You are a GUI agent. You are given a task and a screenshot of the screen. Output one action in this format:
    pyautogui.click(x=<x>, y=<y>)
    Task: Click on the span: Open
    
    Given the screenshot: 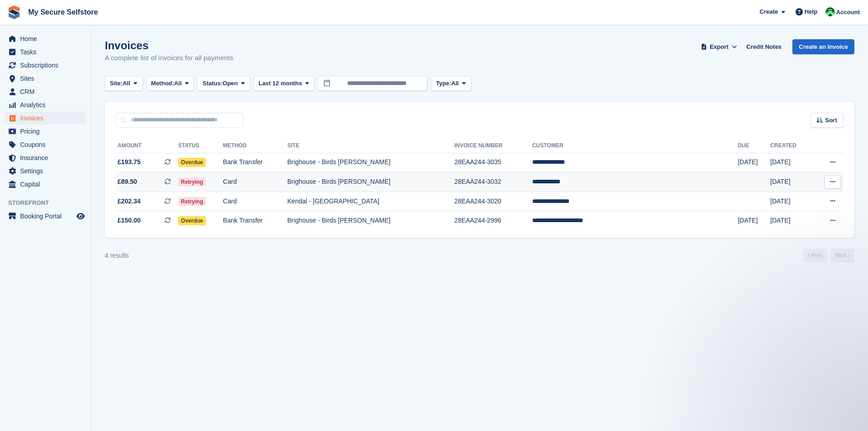 What is the action you would take?
    pyautogui.click(x=230, y=83)
    